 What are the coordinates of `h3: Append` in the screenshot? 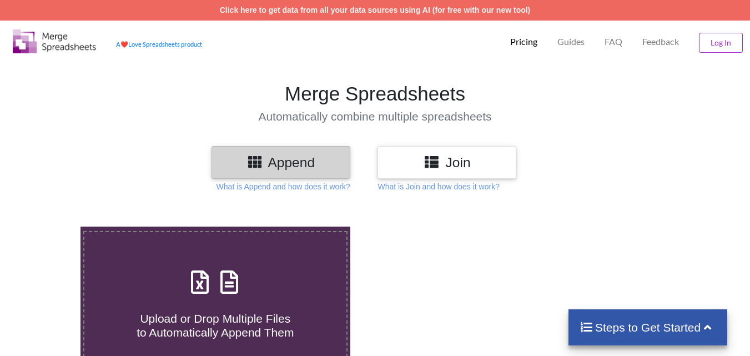 It's located at (281, 162).